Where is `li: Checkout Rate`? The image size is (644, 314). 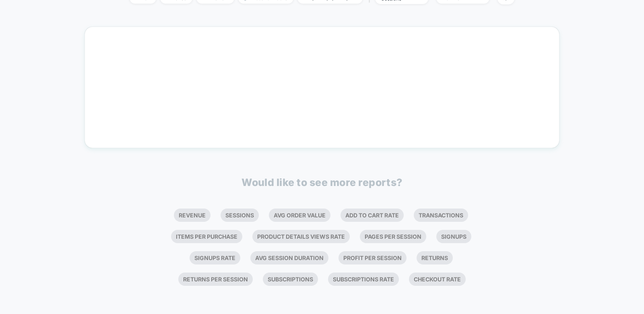
li: Checkout Rate is located at coordinates (437, 279).